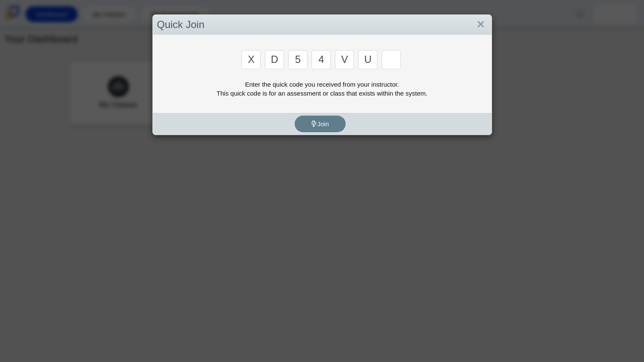  What do you see at coordinates (274, 59) in the screenshot?
I see `input: Enter Access Code Digit 2` at bounding box center [274, 59].